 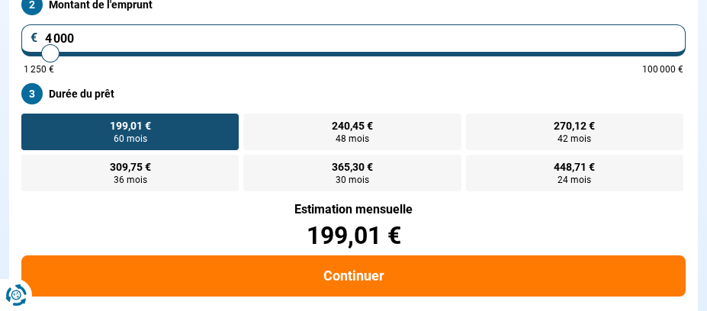 What do you see at coordinates (574, 139) in the screenshot?
I see `span: 42 mois` at bounding box center [574, 139].